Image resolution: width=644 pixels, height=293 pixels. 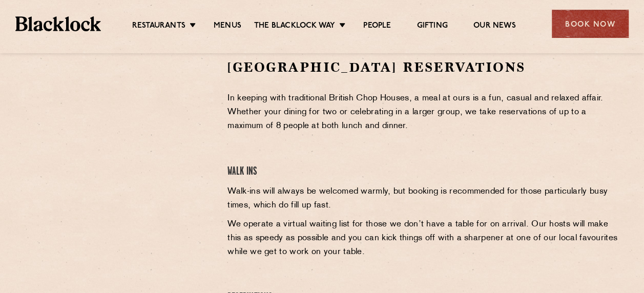 I want to click on a: Our News, so click(x=494, y=27).